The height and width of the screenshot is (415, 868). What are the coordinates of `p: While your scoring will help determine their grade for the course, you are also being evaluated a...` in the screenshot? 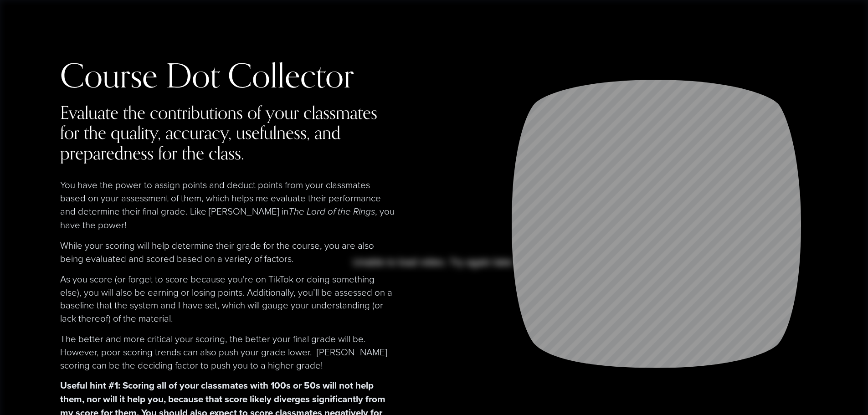 It's located at (229, 252).